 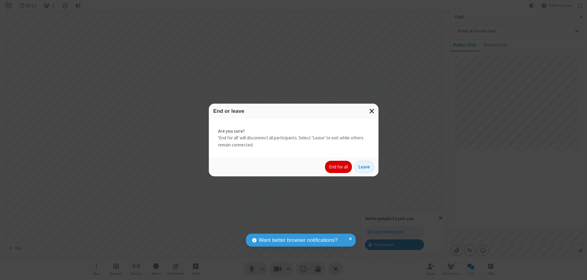 What do you see at coordinates (294, 138) in the screenshot?
I see `div: 'End for all' will disconnect all participants. Select 'Leave' to exit while others remain connec...` at bounding box center [294, 138].